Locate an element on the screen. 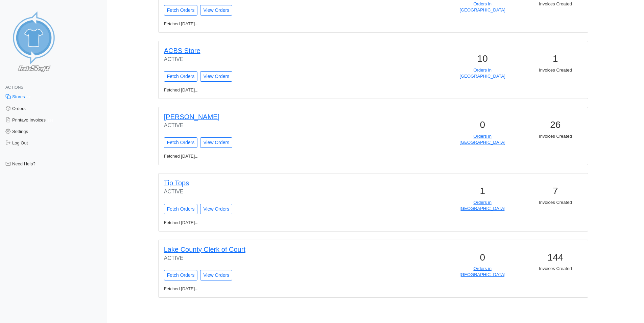 The height and width of the screenshot is (323, 644). a: ACBS Store is located at coordinates (182, 51).